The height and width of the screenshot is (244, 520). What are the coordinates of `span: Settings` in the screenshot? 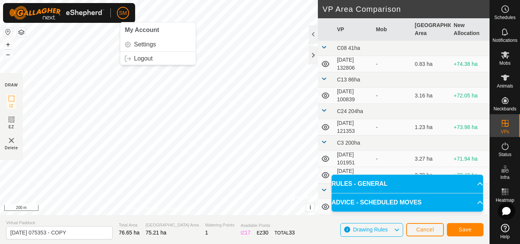 It's located at (145, 45).